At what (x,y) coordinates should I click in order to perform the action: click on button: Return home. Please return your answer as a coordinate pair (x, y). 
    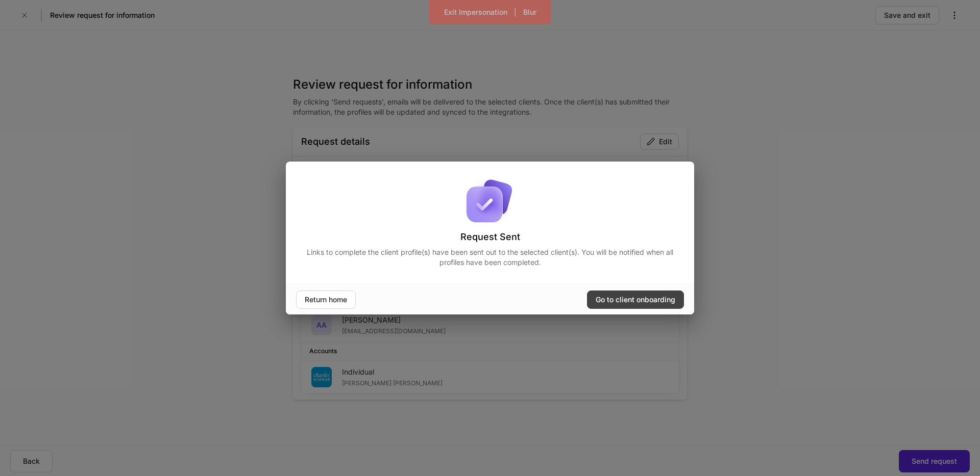
    Looking at the image, I should click on (325, 300).